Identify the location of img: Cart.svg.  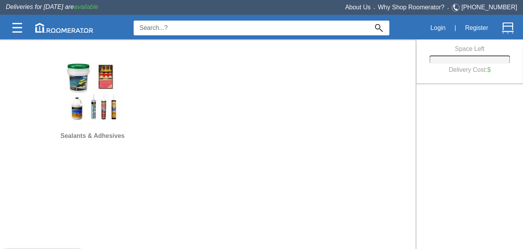
(508, 28).